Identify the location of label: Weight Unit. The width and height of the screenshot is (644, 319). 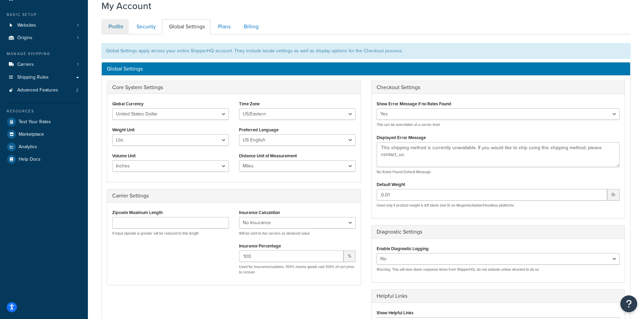
(124, 130).